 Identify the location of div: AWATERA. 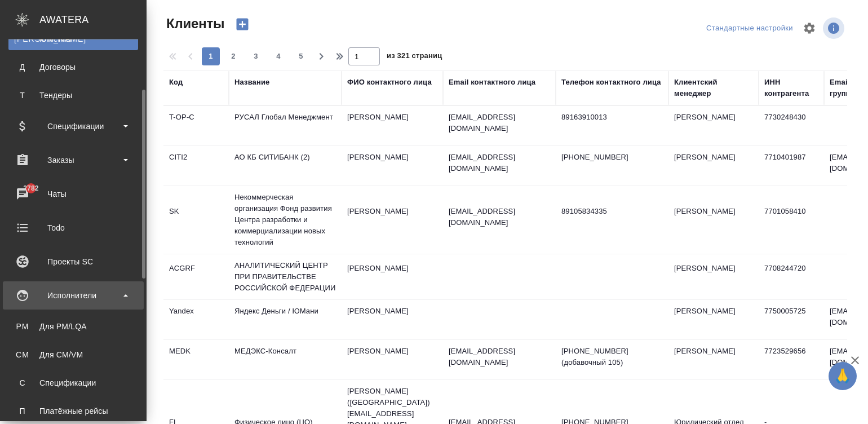
(93, 19).